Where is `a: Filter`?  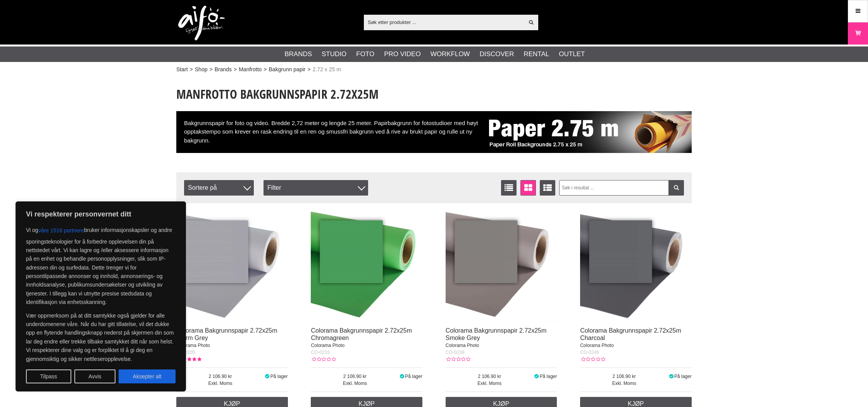 a: Filter is located at coordinates (676, 188).